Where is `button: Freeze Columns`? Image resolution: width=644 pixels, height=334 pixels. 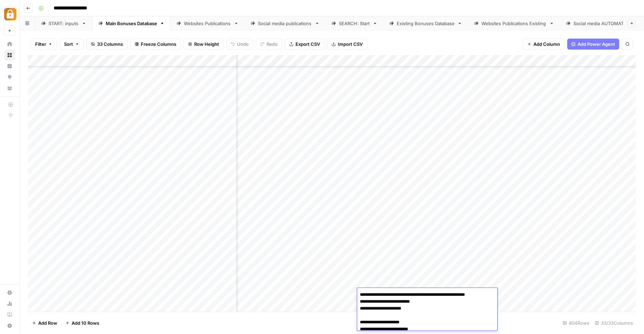 button: Freeze Columns is located at coordinates (155, 44).